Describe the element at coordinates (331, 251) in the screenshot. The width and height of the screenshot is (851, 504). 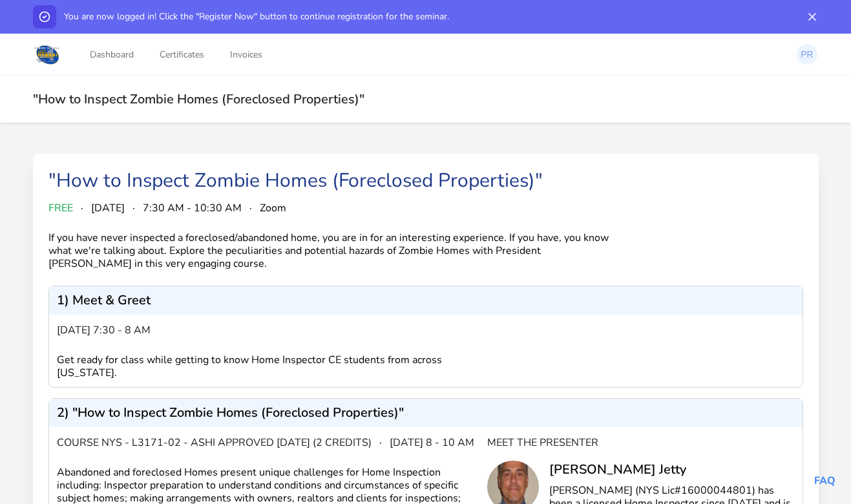
I see `div: If you have never inspected a foreclosed/abandoned home, you are in for an interesting experience...` at that location.